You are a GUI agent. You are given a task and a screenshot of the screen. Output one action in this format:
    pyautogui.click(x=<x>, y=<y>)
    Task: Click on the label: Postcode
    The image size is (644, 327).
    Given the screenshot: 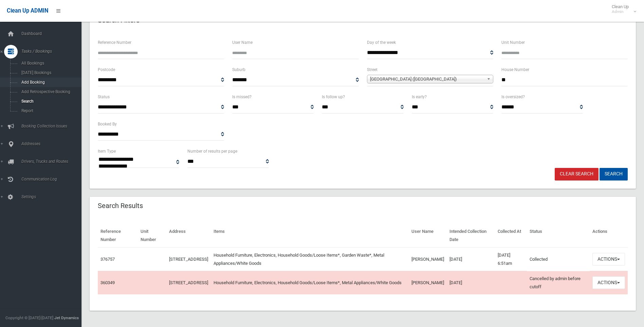 What is the action you would take?
    pyautogui.click(x=107, y=70)
    